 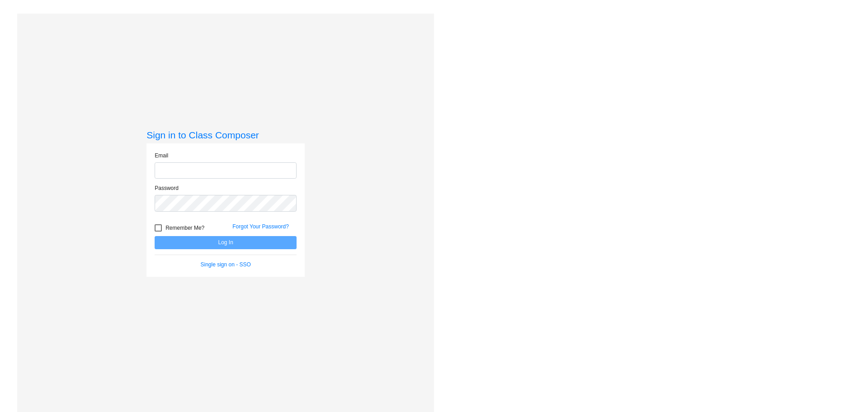 I want to click on button: Log In, so click(x=225, y=242).